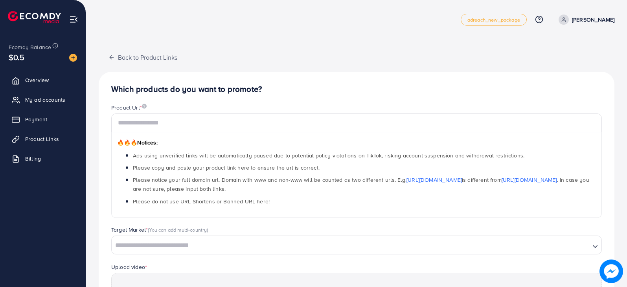  Describe the element at coordinates (34, 17) in the screenshot. I see `a: logo` at that location.